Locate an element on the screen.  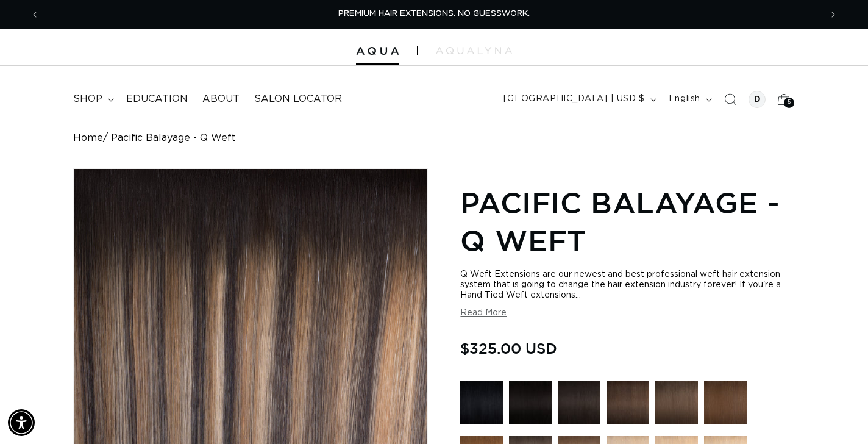
button: Next announcement is located at coordinates (833, 14).